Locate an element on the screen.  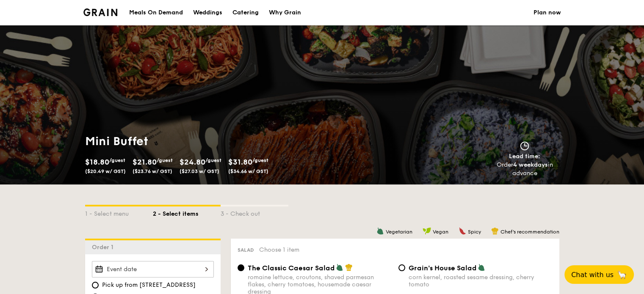
span: ($20.49 w/ GST) is located at coordinates (106, 171).